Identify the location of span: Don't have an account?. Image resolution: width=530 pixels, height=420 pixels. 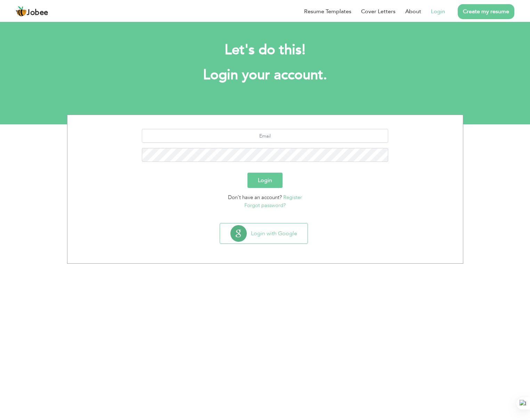
(255, 198).